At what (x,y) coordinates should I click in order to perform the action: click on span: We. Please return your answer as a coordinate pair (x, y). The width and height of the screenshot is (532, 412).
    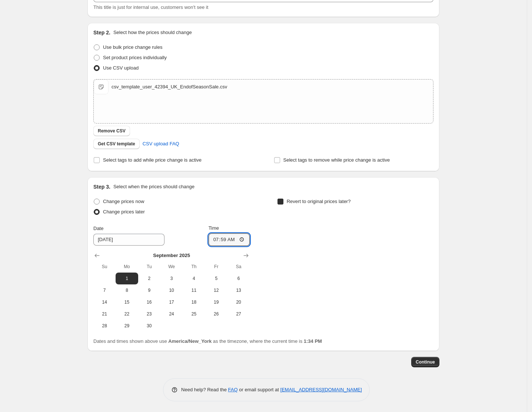
    Looking at the image, I should click on (172, 267).